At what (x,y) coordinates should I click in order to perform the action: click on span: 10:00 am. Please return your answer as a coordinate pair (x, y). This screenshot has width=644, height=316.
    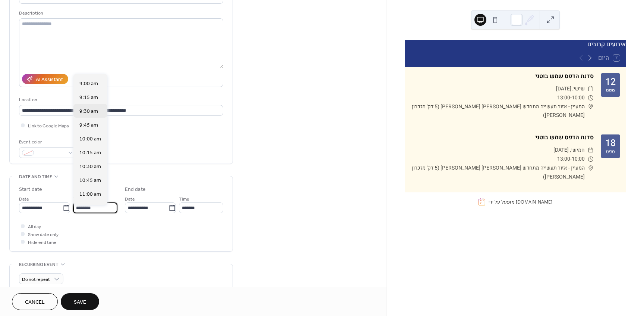
    Looking at the image, I should click on (90, 139).